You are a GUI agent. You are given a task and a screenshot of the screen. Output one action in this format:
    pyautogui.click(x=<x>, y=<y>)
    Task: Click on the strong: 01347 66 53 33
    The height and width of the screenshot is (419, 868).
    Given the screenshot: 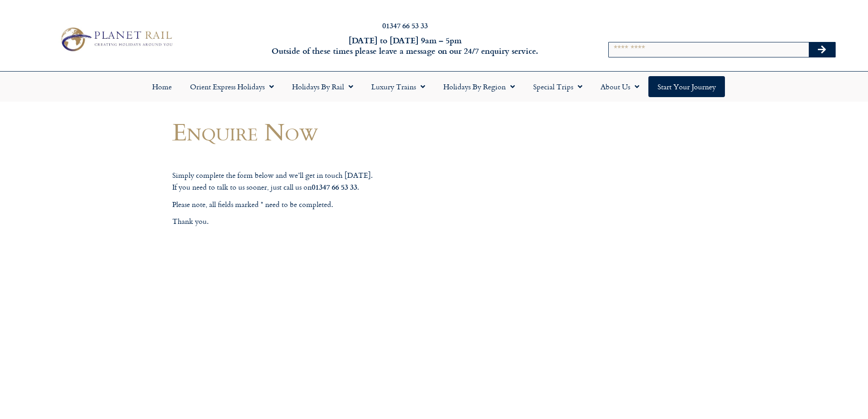 What is the action you would take?
    pyautogui.click(x=334, y=186)
    